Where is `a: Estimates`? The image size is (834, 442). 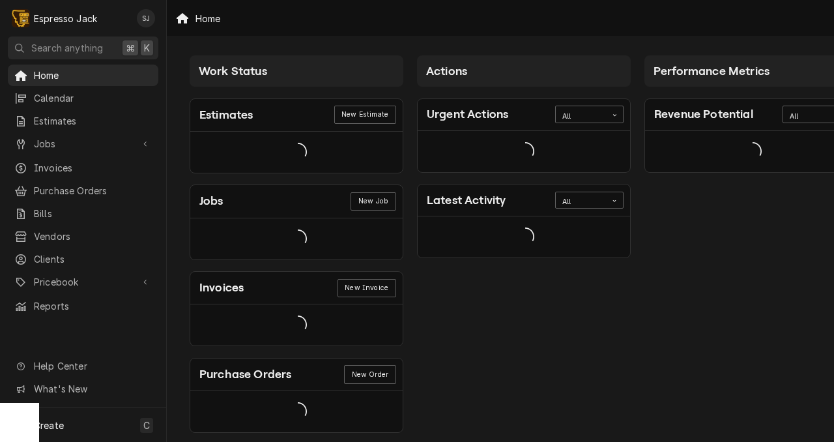
a: Estimates is located at coordinates (83, 121).